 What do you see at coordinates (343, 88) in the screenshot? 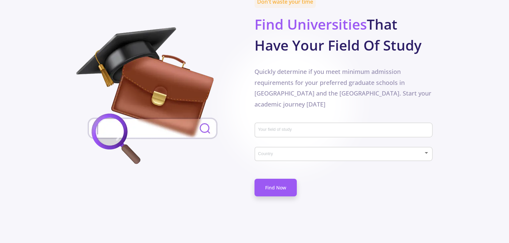
I see `span: Quickly determine if you meet minimum admission requirements for your preferred graduate schools ...` at bounding box center [343, 88].